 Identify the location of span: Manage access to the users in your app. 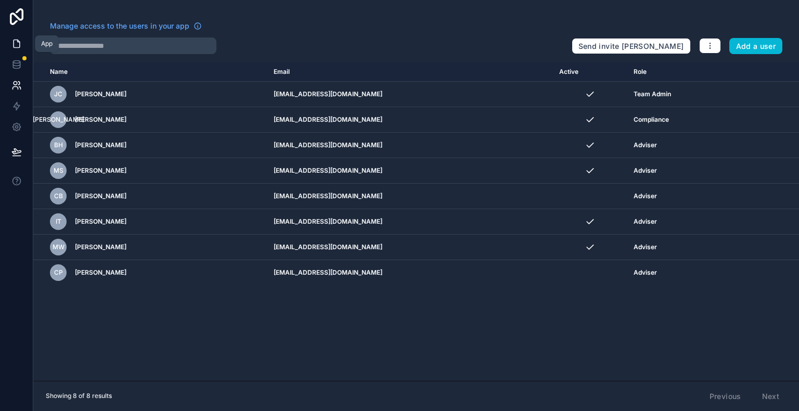
(120, 26).